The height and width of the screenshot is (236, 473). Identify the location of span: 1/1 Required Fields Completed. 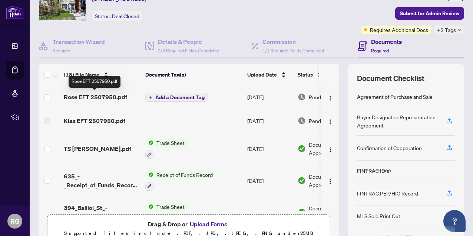
(293, 50).